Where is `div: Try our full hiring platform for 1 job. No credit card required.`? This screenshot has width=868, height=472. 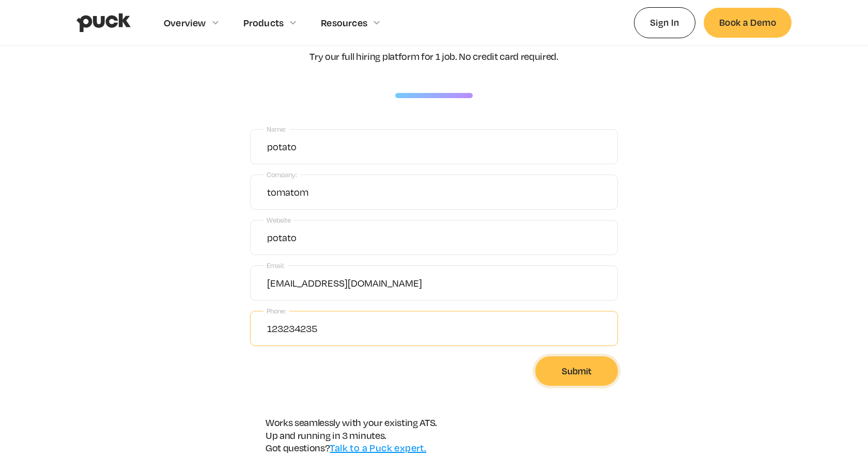
div: Try our full hiring platform for 1 job. No credit card required. is located at coordinates (434, 56).